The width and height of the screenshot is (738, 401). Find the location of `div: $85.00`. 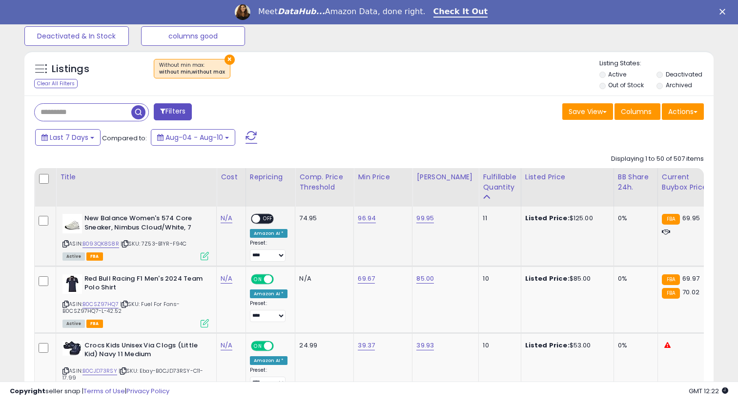

div: $85.00 is located at coordinates (565, 279).